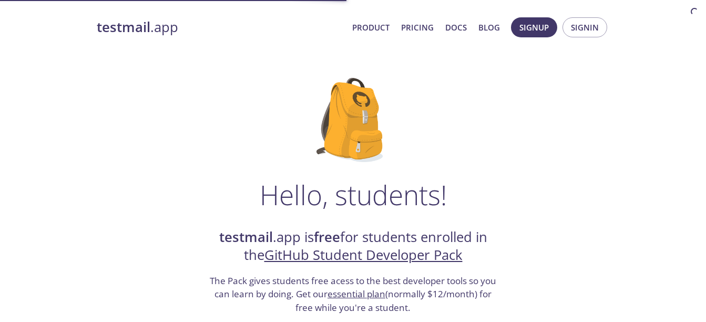 This screenshot has width=706, height=322. I want to click on h2: .app is for students enrolled in the, so click(353, 246).